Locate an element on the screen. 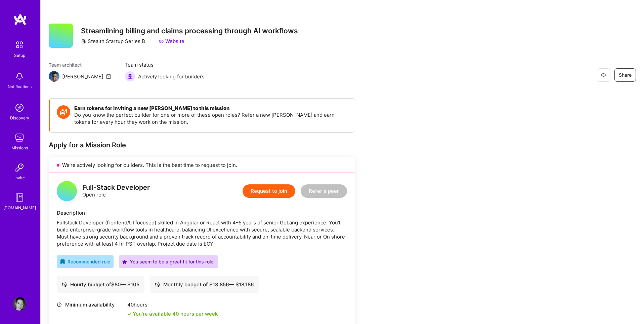 The height and width of the screenshot is (324, 644). img: discovery is located at coordinates (20, 107).